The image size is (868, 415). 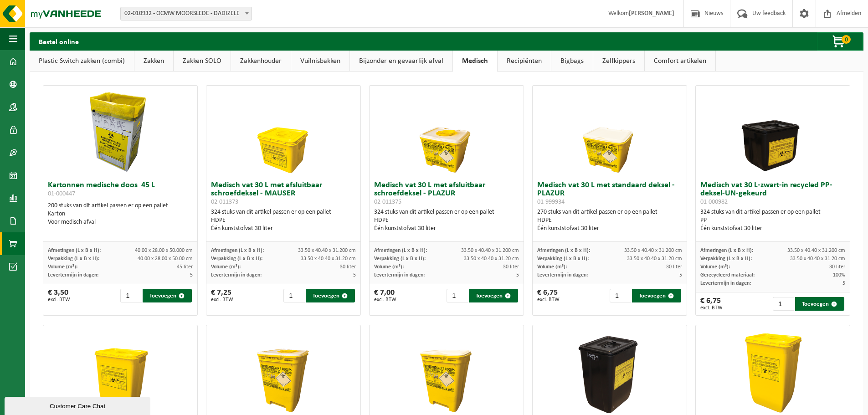 What do you see at coordinates (73, 11) in the screenshot?
I see `div: Customer Care Chat` at bounding box center [73, 11].